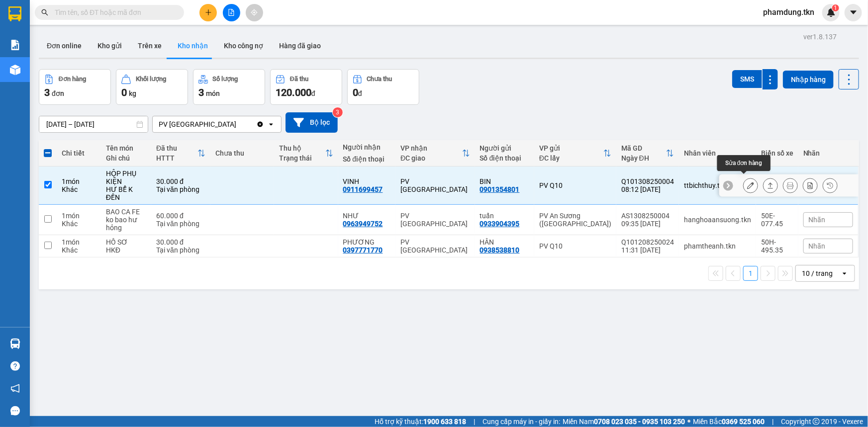 This screenshot has height=427, width=868. Describe the element at coordinates (254, 12) in the screenshot. I see `span: aim` at that location.